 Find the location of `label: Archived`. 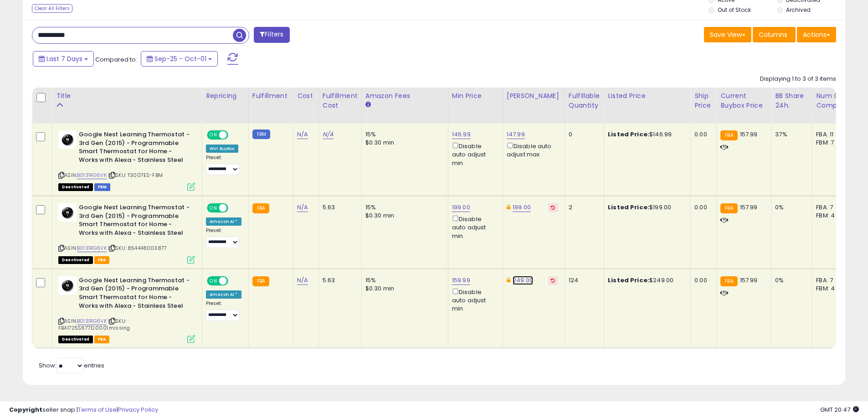

label: Archived is located at coordinates (798, 9).